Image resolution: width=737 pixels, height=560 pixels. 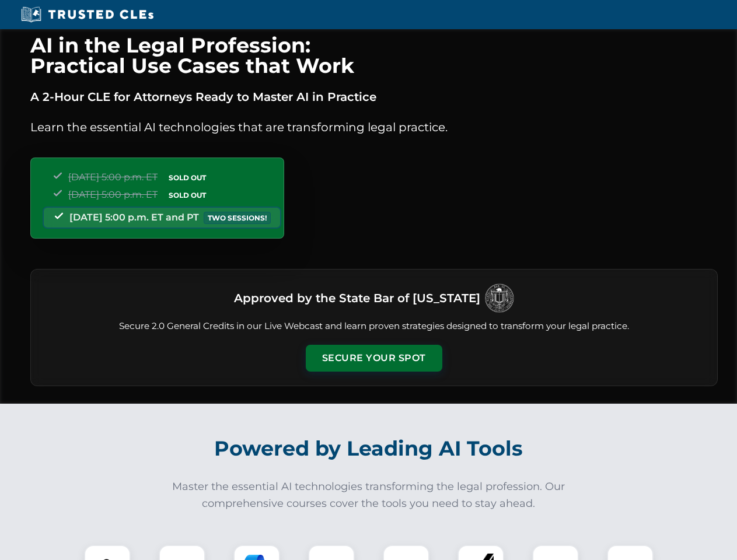 What do you see at coordinates (374, 359) in the screenshot?
I see `button: Secure Your Spot` at bounding box center [374, 359].